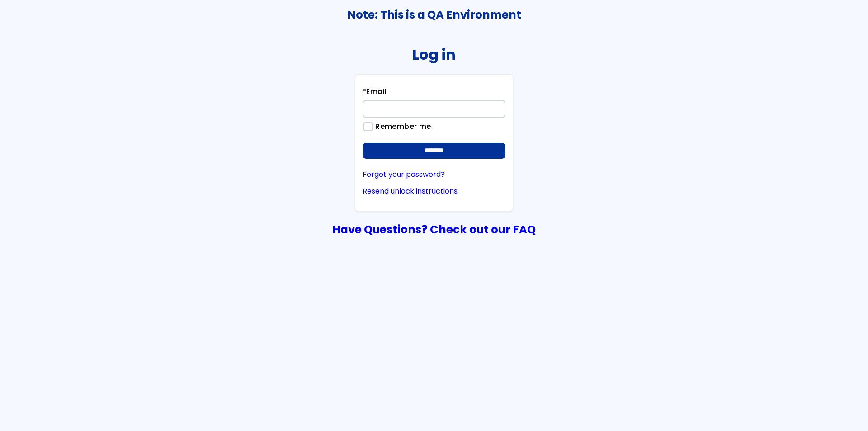 This screenshot has width=868, height=431. I want to click on a: Forgot your password?, so click(434, 175).